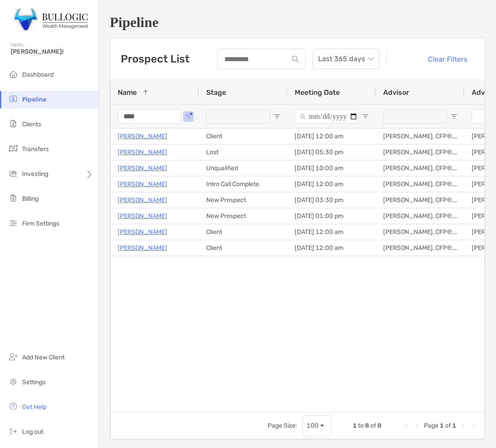 This screenshot has height=448, width=496. What do you see at coordinates (14, 74) in the screenshot?
I see `img: dashboard icon` at bounding box center [14, 74].